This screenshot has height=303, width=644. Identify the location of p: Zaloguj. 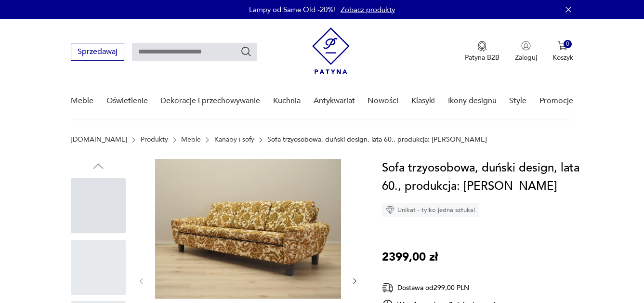
(526, 58).